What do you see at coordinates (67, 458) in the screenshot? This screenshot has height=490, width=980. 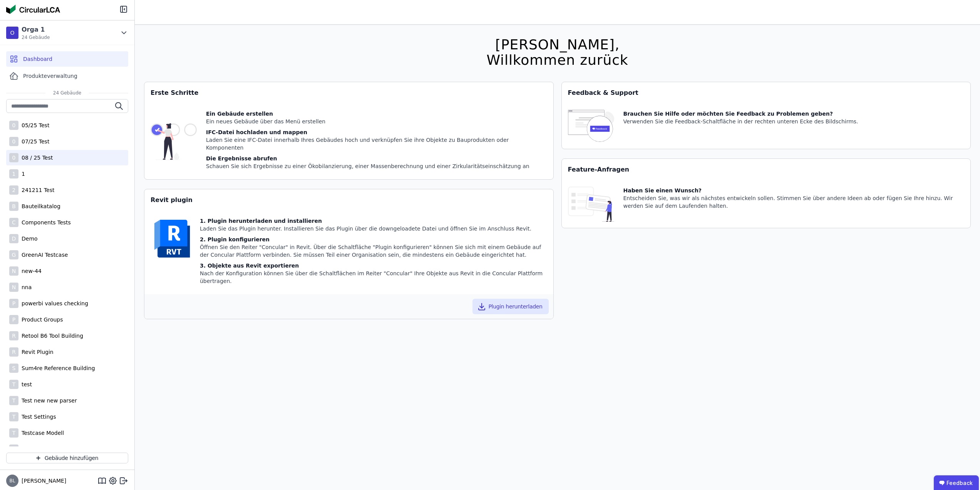 I see `button: Gebäude hinzufügen` at bounding box center [67, 458].